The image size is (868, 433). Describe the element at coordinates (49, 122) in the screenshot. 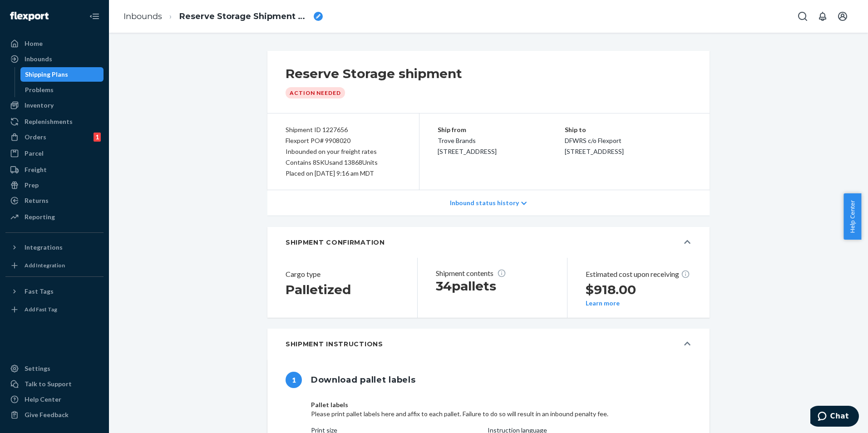

I see `div: Replenishments` at that location.